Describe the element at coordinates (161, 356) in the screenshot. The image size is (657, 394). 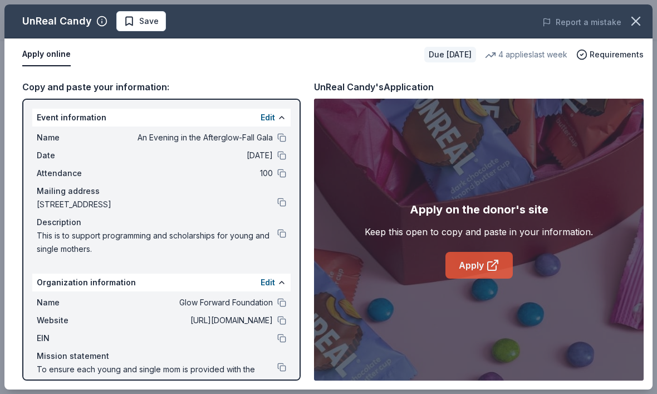
I see `div: Mission statement` at that location.